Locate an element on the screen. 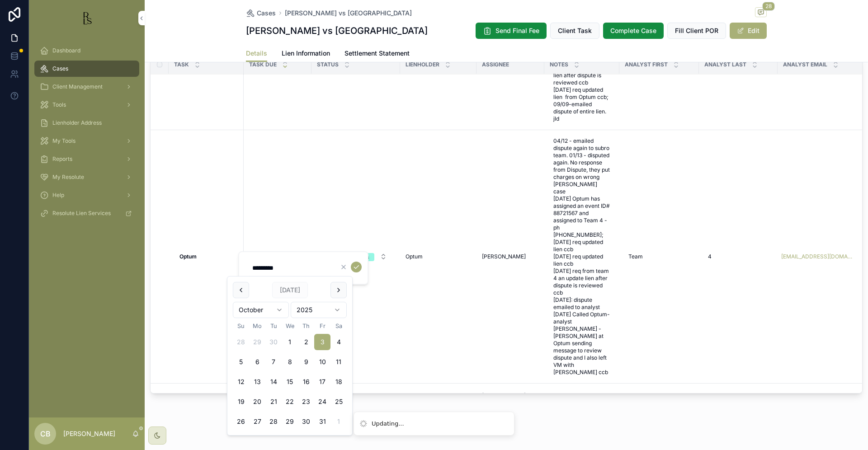 The height and width of the screenshot is (450, 868). span: My Resolute is located at coordinates (68, 177).